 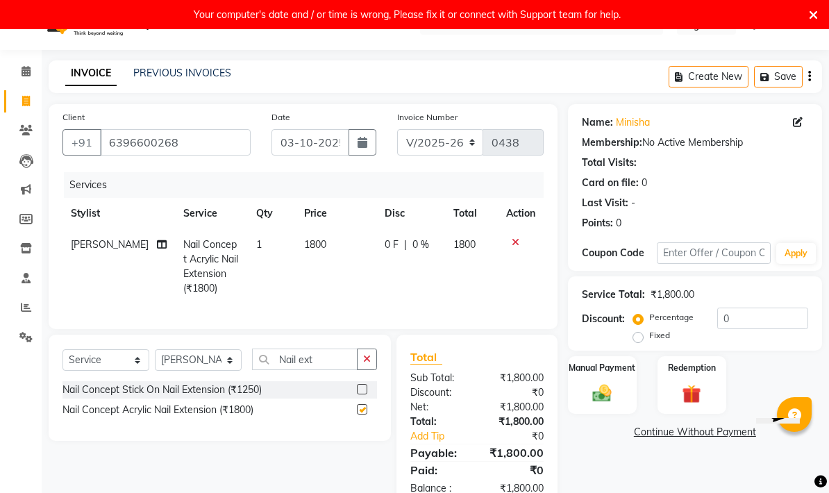 What do you see at coordinates (602, 393) in the screenshot?
I see `img: _cash.svg` at bounding box center [602, 393].